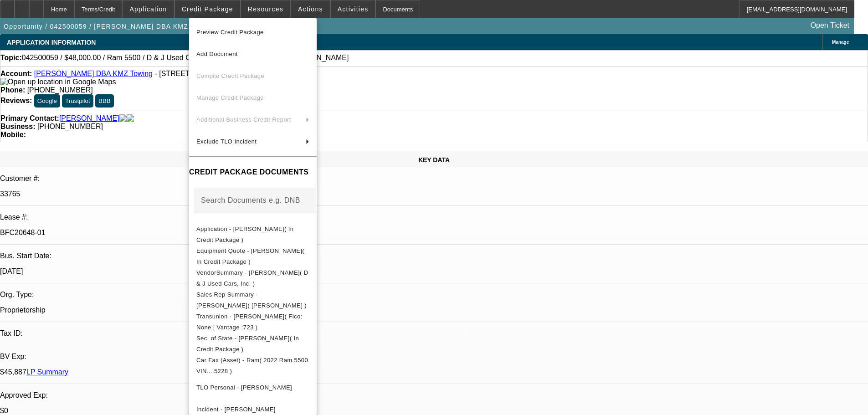 The height and width of the screenshot is (415, 868). Describe the element at coordinates (253, 172) in the screenshot. I see `h4: CREDIT PACKAGE DOCUMENTS` at that location.